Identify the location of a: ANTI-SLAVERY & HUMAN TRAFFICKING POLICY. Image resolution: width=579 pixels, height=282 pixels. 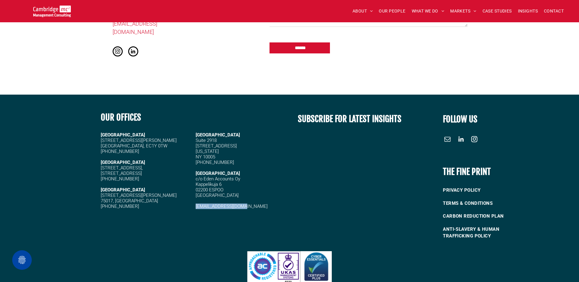
(485, 233).